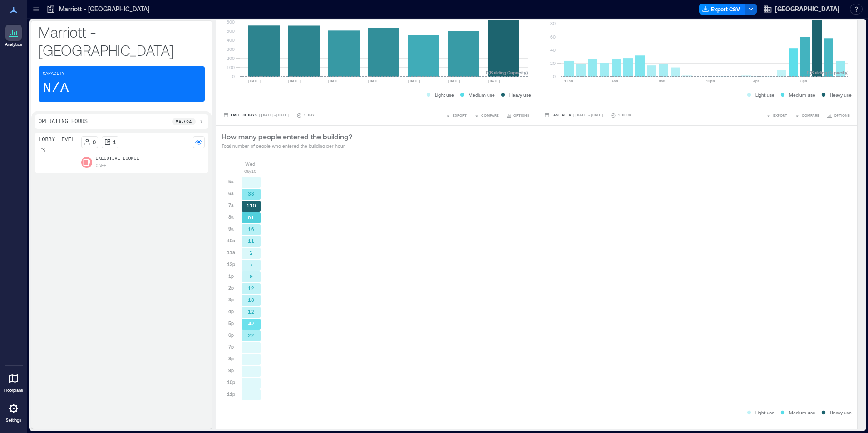 This screenshot has width=868, height=433. I want to click on text: 33, so click(251, 194).